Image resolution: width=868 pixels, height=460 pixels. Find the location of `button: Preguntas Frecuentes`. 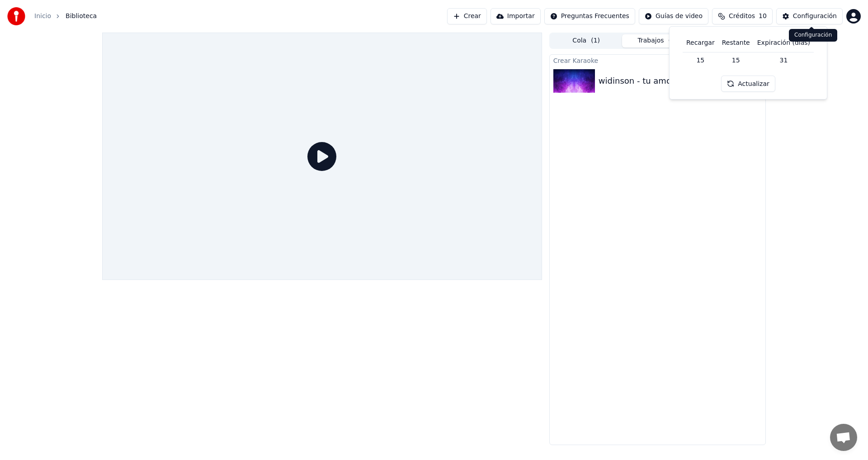

button: Preguntas Frecuentes is located at coordinates (589, 16).